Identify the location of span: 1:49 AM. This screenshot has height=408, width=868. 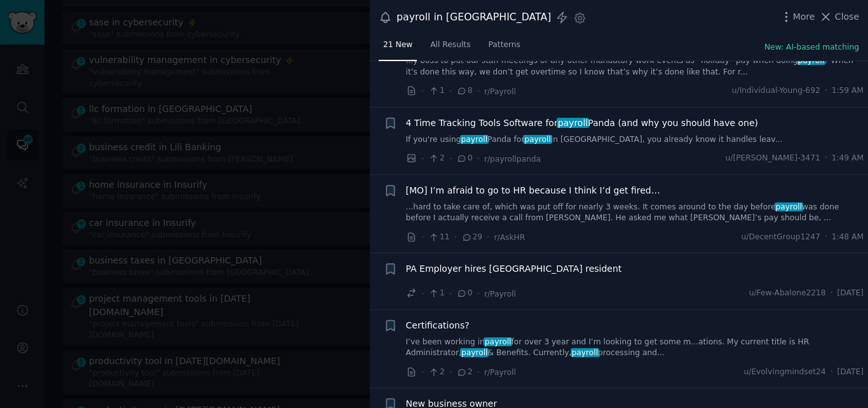
(848, 158).